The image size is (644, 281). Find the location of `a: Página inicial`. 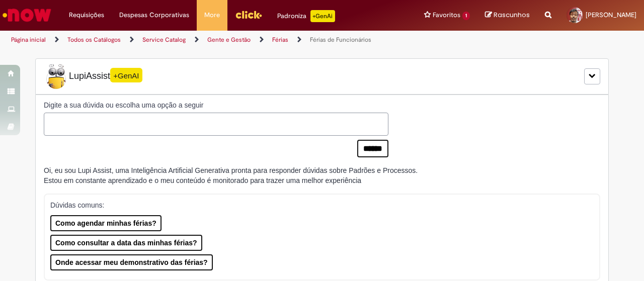

a: Página inicial is located at coordinates (28, 40).